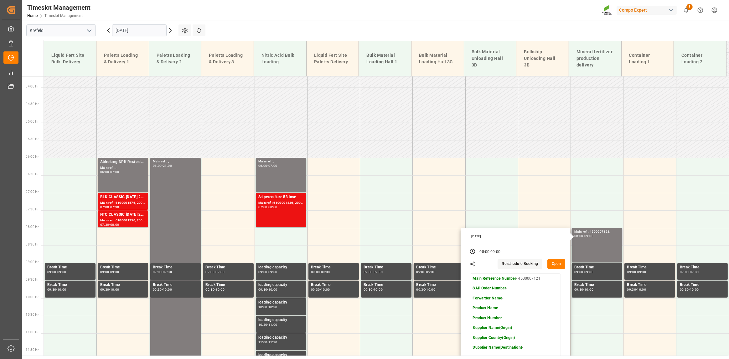  What do you see at coordinates (61, 30) in the screenshot?
I see `input: Type to search/select` at bounding box center [61, 30].